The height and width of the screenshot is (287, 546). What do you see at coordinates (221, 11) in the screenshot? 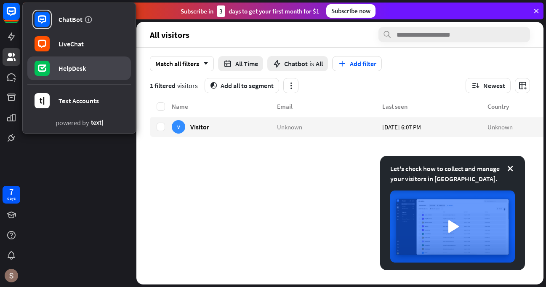
I see `div: 3` at bounding box center [221, 11].